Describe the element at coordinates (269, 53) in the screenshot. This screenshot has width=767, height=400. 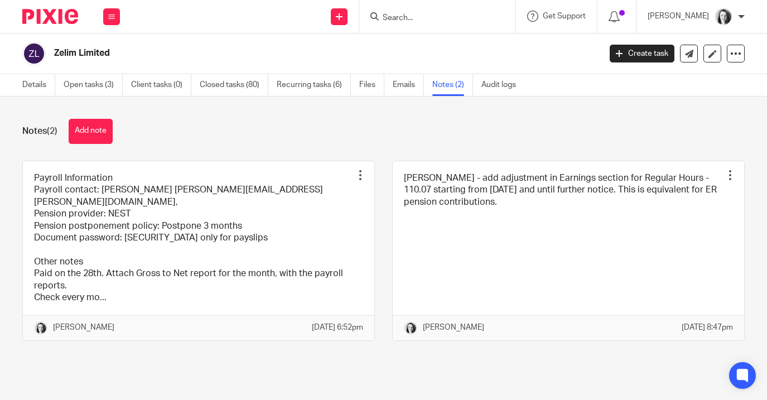
I see `h2: Zelim Limited` at that location.